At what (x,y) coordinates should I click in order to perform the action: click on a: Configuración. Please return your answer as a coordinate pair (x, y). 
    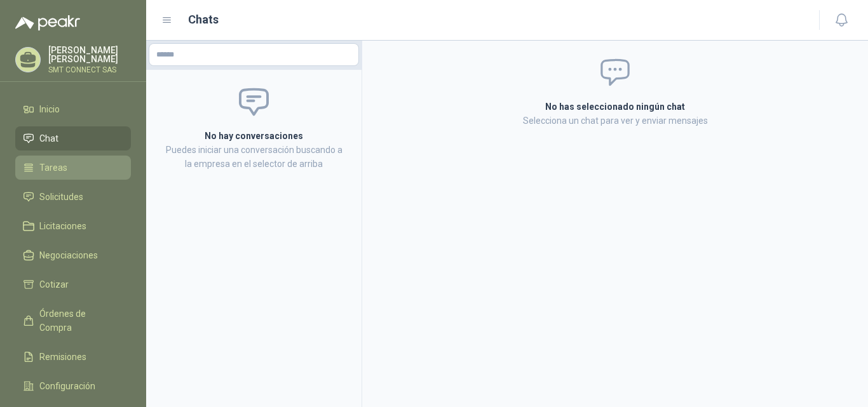
    Looking at the image, I should click on (73, 386).